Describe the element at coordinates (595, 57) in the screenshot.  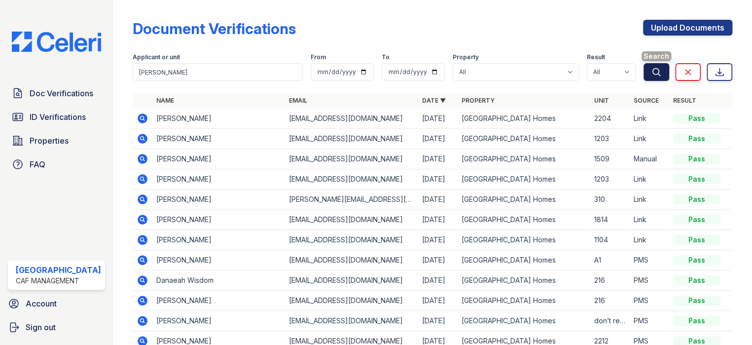
I see `label: Result` at that location.